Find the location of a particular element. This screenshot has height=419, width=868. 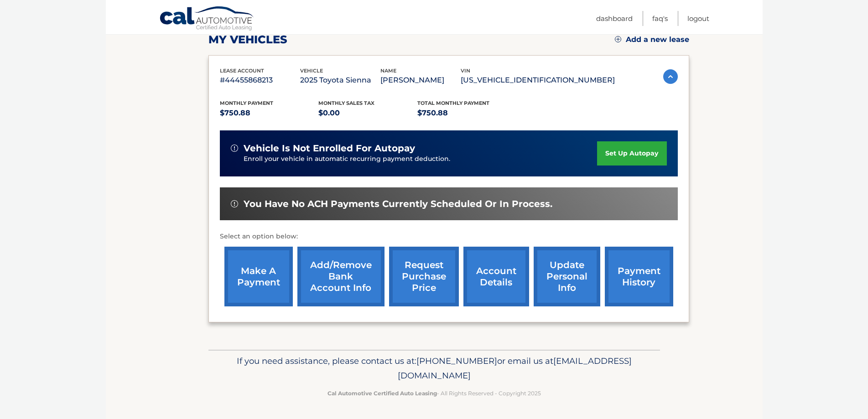

p: $0.00 is located at coordinates (368, 113).